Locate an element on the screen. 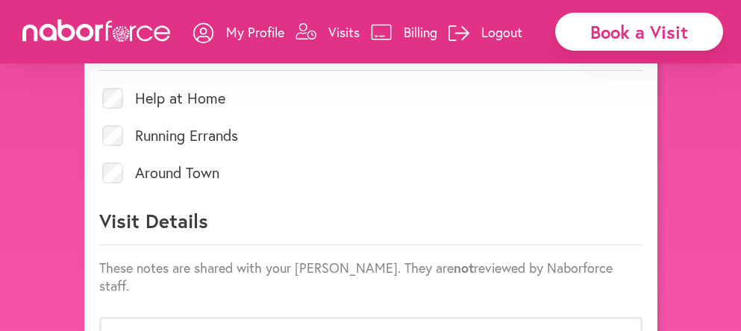 The width and height of the screenshot is (741, 331). p: My Profile is located at coordinates (255, 32).